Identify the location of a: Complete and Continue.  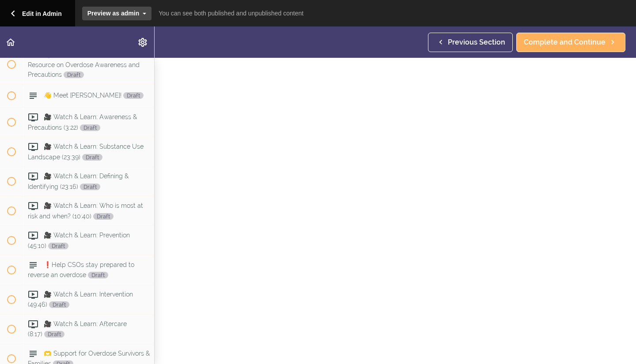
(571, 42).